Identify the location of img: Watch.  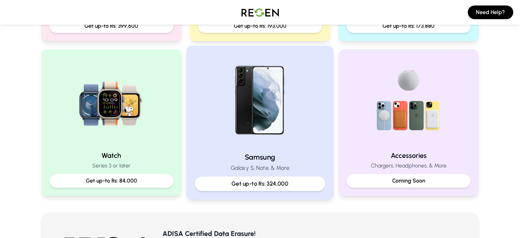
(111, 101).